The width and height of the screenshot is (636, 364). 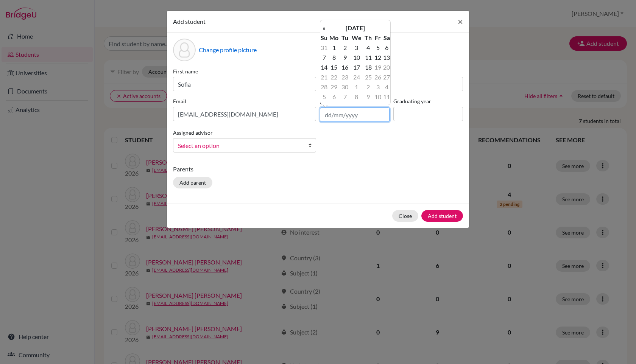 What do you see at coordinates (386, 38) in the screenshot?
I see `th: Sa` at bounding box center [386, 38].